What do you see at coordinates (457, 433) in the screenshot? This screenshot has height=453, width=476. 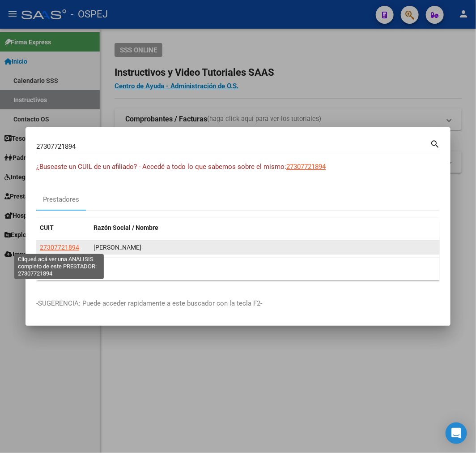 I see `div: Open Intercom Messenger` at bounding box center [457, 433].